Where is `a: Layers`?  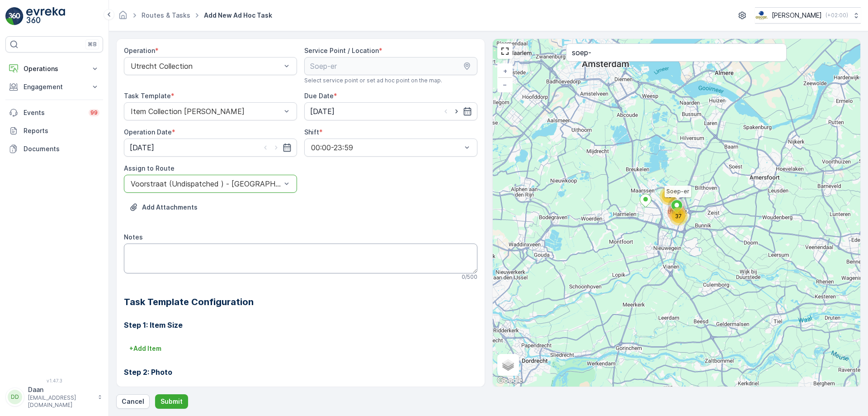
a: Layers is located at coordinates (508, 364).